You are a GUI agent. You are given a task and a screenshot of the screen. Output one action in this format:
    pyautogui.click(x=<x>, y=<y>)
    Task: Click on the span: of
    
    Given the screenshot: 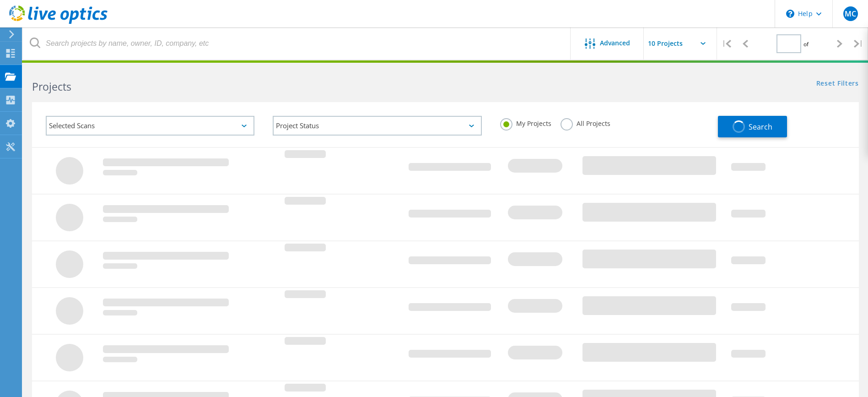 What is the action you would take?
    pyautogui.click(x=806, y=44)
    